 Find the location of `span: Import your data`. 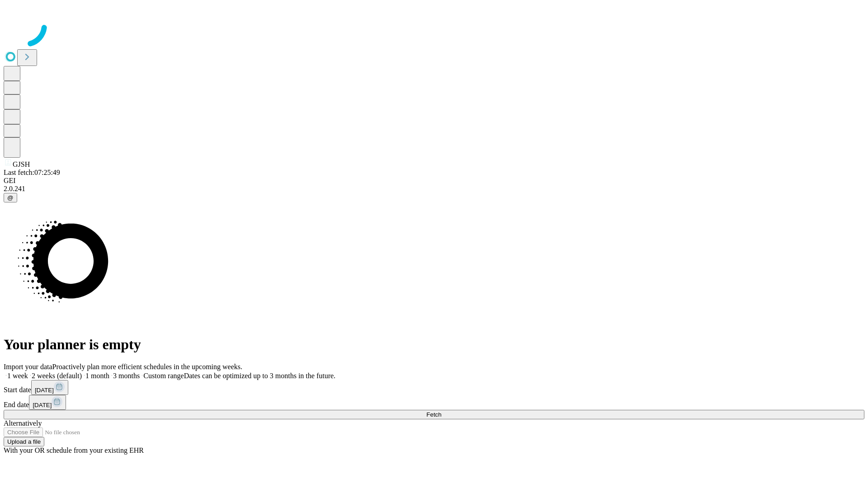

span: Import your data is located at coordinates (28, 366).